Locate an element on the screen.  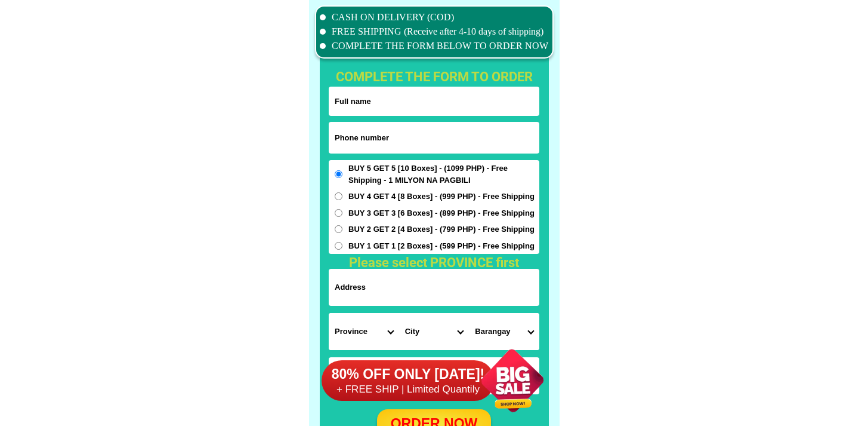
input: BUY 2 GET 2 [4 Boxes] - (799 PHP) - Free Shipping is located at coordinates (338, 229).